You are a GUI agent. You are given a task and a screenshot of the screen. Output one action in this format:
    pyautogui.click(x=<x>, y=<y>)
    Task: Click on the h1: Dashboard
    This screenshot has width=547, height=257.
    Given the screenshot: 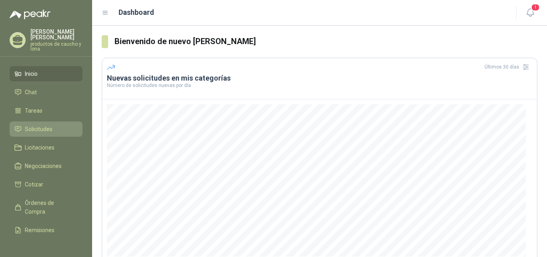 What is the action you would take?
    pyautogui.click(x=136, y=12)
    